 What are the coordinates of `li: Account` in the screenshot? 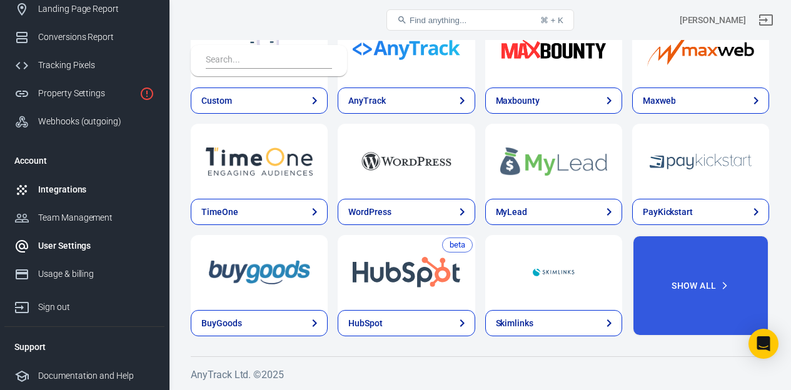 It's located at (84, 161).